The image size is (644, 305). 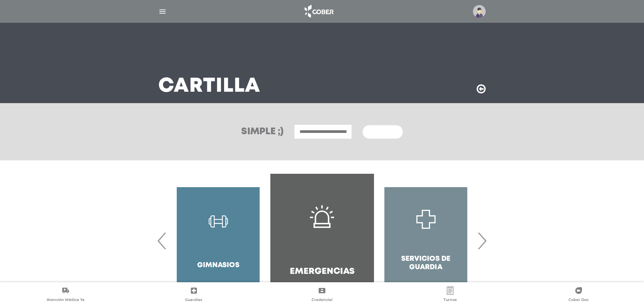 What do you see at coordinates (162, 241) in the screenshot?
I see `span: Previous` at bounding box center [162, 241].